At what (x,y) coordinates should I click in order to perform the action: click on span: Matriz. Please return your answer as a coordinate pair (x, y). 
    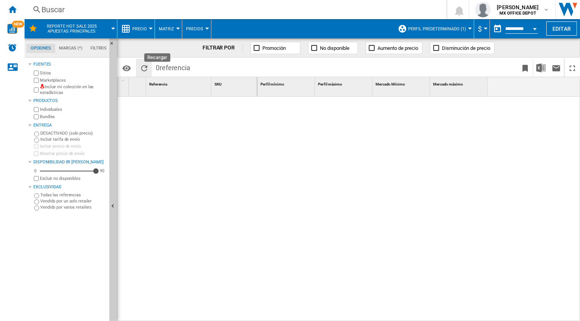
    Looking at the image, I should click on (166, 29).